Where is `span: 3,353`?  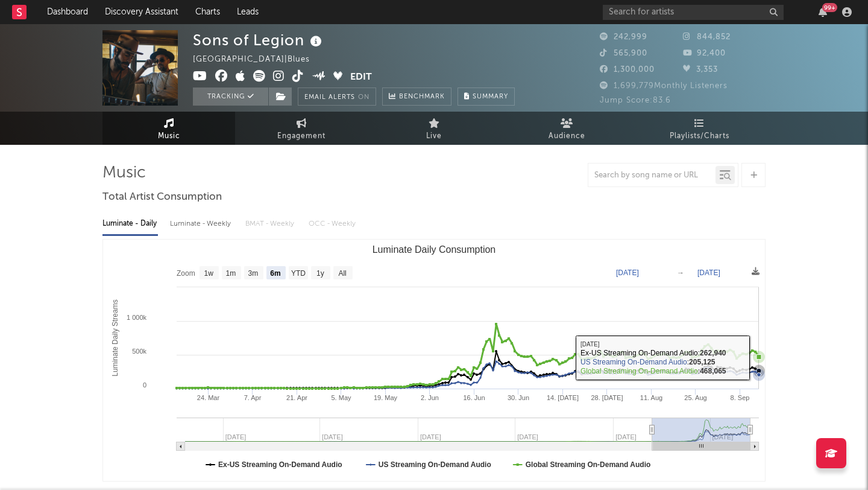 span: 3,353 is located at coordinates (700, 70).